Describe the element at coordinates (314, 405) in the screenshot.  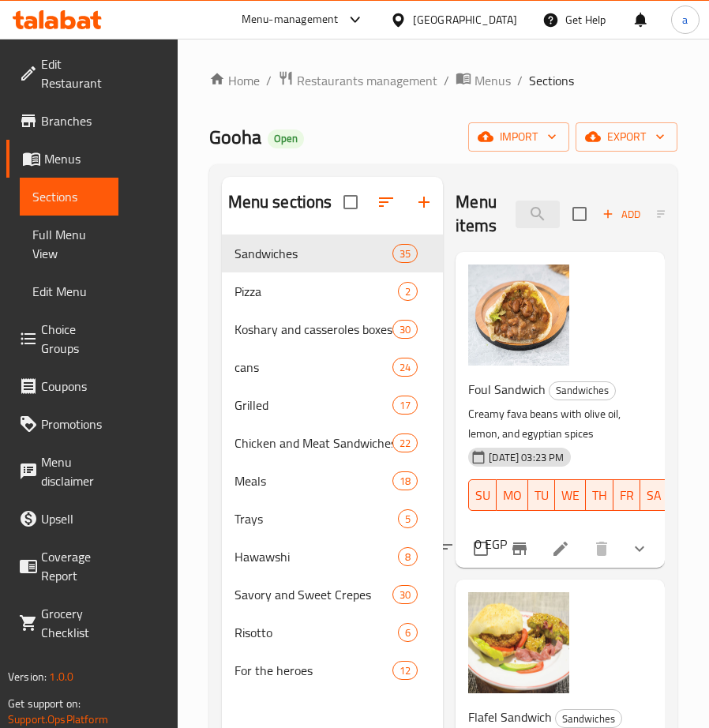
I see `span: Grilled` at that location.